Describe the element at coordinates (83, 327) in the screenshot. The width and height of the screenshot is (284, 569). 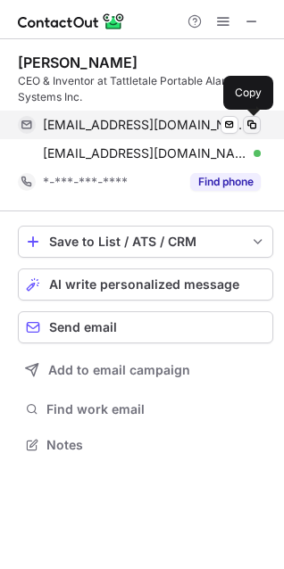
I see `span: Send email` at that location.